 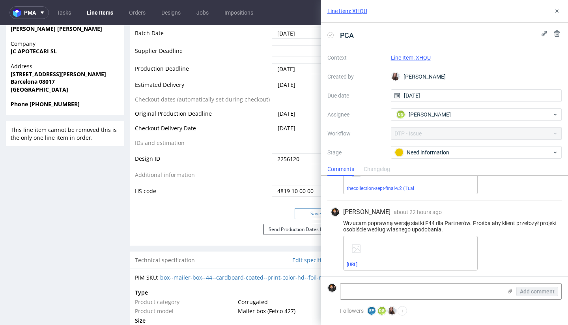 What do you see at coordinates (202, 166) in the screenshot?
I see `td: HS code` at bounding box center [202, 166].